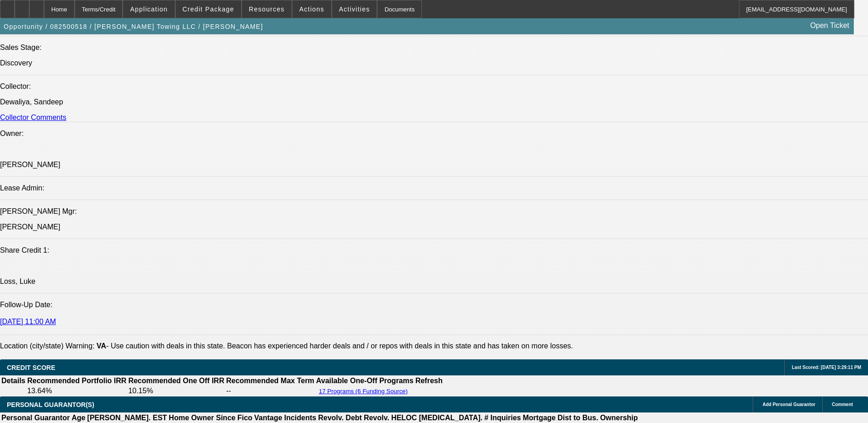 The height and width of the screenshot is (423, 868). Describe the element at coordinates (355, 9) in the screenshot. I see `span: Activities` at that location.